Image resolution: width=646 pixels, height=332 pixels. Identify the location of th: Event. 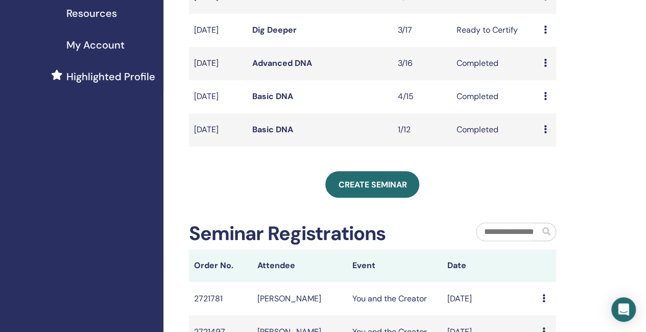
(395, 266).